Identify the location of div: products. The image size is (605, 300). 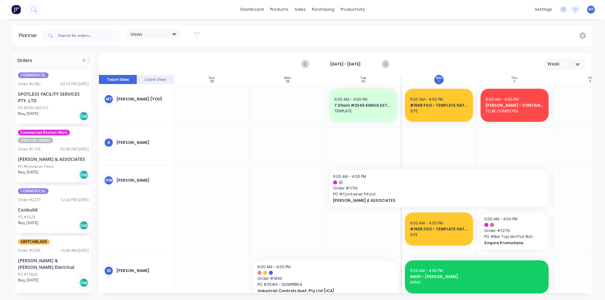
(279, 9).